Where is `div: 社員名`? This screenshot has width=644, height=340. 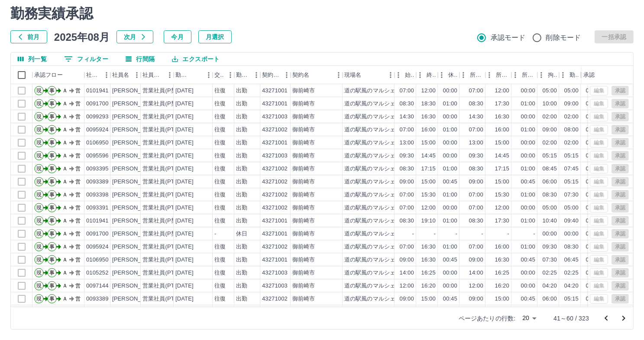
div: 社員名 is located at coordinates (126, 75).